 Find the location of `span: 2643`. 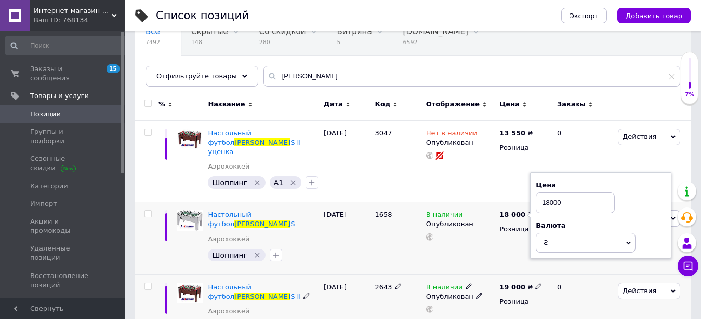

span: 2643 is located at coordinates (383, 287).